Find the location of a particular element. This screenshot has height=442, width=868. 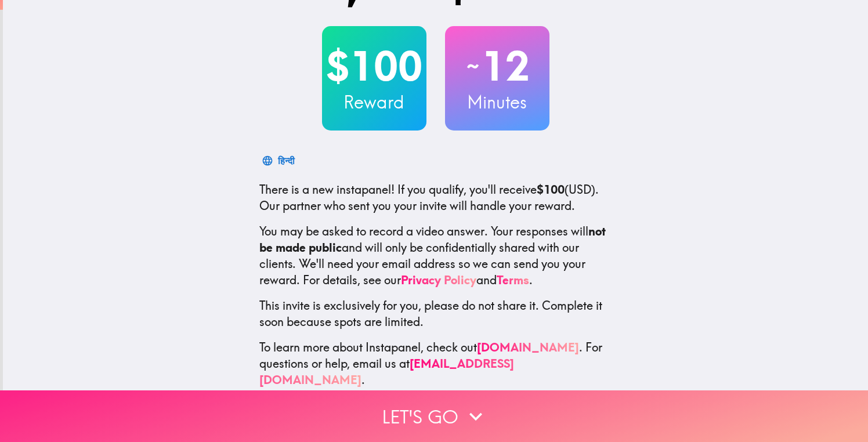

h3: Reward is located at coordinates (374, 102).